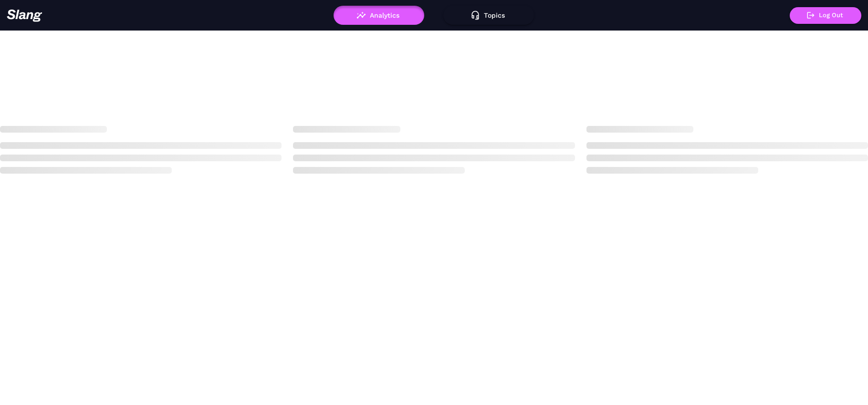 The height and width of the screenshot is (405, 868). What do you see at coordinates (24, 15) in the screenshot?
I see `img: 623511267c55cb56e2f2a487_logo2.png` at bounding box center [24, 15].